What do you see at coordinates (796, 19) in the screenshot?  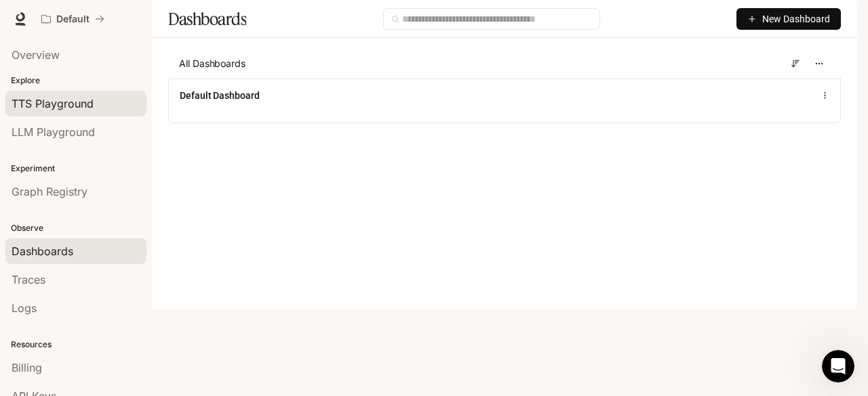 I see `span: New Dashboard` at bounding box center [796, 19].